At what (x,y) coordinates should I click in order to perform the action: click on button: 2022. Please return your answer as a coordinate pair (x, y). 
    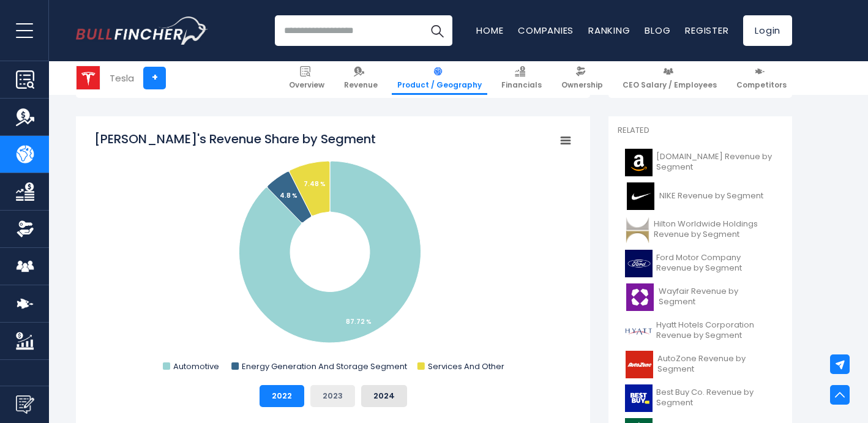
    Looking at the image, I should click on (282, 396).